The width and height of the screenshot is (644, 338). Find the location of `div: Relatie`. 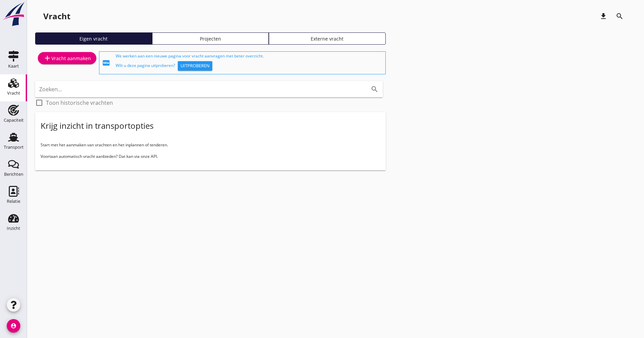

div: Relatie is located at coordinates (14, 201).